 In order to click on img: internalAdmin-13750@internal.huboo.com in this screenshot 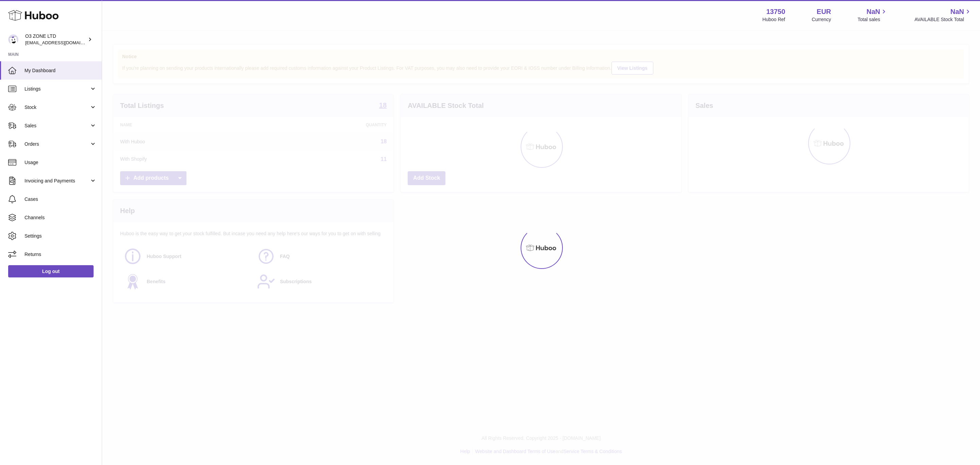, I will do `click(13, 39)`.